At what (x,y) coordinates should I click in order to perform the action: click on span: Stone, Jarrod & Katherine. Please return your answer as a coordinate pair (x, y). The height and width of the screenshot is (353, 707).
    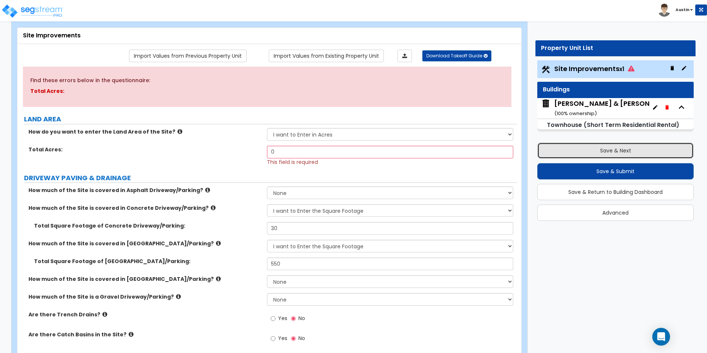
    Looking at the image, I should click on (595, 108).